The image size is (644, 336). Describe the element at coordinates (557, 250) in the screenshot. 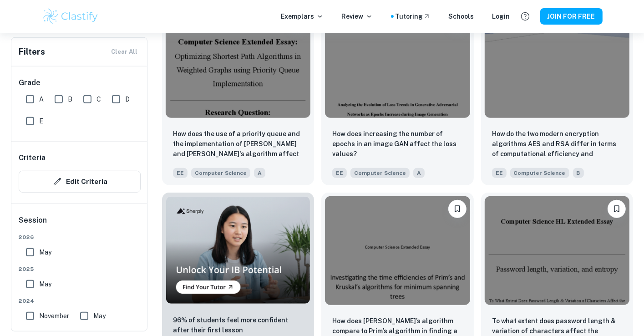

I see `img: Computer Science EE example thumbnail: To what extent does password length & va` at that location.